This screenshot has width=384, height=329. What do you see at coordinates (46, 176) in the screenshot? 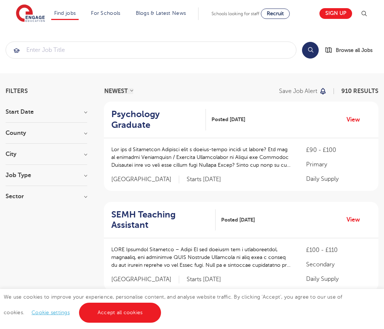
I see `h3: Job Type` at bounding box center [46, 176].